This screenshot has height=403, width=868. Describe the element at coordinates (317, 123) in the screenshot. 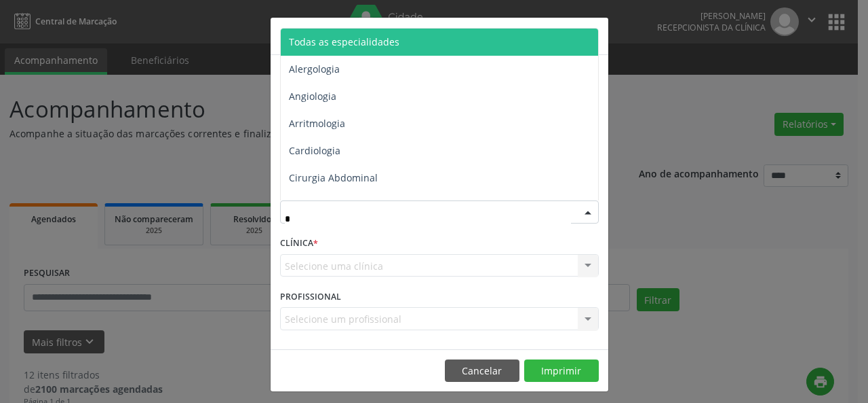

I see `span: Arritmologia` at that location.